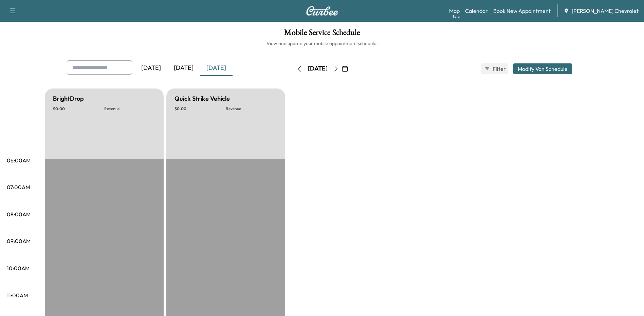 This screenshot has height=316, width=644. I want to click on div: Beta, so click(456, 16).